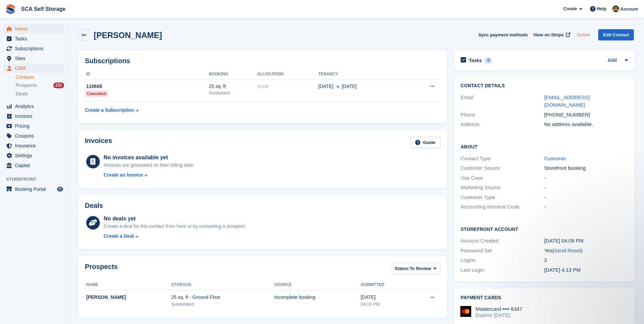 Image resolution: width=644 pixels, height=324 pixels. I want to click on span: Capital, so click(35, 165).